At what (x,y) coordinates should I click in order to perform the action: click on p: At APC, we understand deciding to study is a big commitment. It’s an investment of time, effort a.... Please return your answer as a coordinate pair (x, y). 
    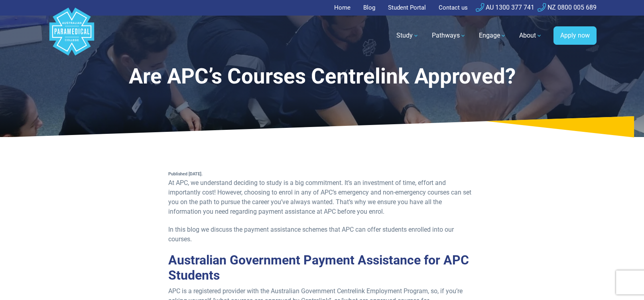
    Looking at the image, I should click on (322, 192).